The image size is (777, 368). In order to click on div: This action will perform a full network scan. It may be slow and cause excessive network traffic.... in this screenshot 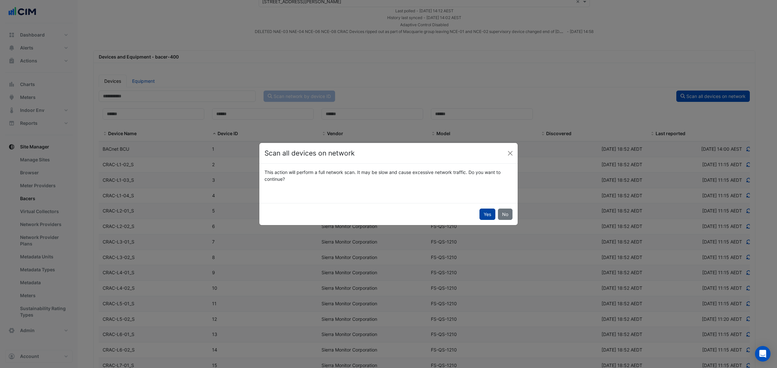, I will do `click(388, 176)`.